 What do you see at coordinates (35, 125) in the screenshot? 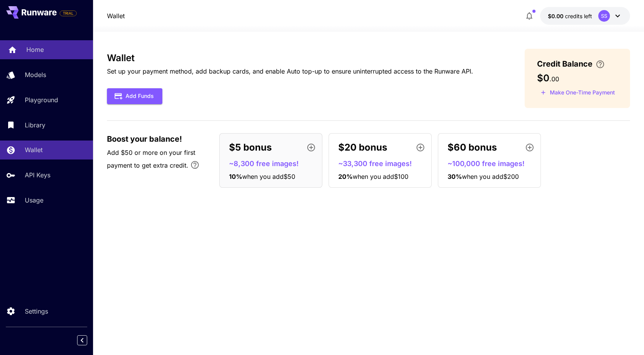
I see `p: Library` at bounding box center [35, 125].